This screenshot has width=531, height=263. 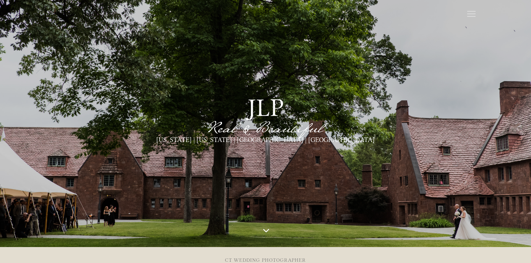 I want to click on a: 3, so click(x=266, y=231).